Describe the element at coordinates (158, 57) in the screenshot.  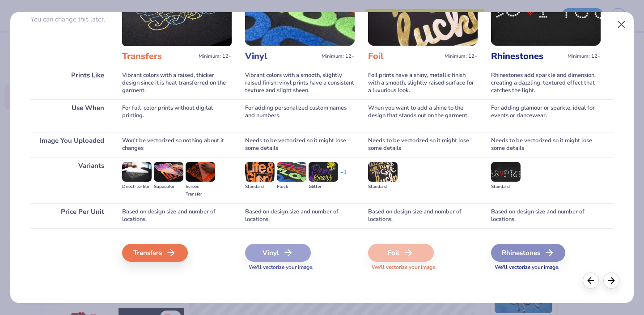
I see `h3: Transfers` at that location.